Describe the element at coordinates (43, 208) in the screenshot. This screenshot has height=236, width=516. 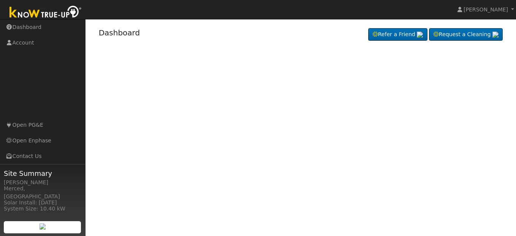
I see `div: System Size: 10.40 kW` at that location.